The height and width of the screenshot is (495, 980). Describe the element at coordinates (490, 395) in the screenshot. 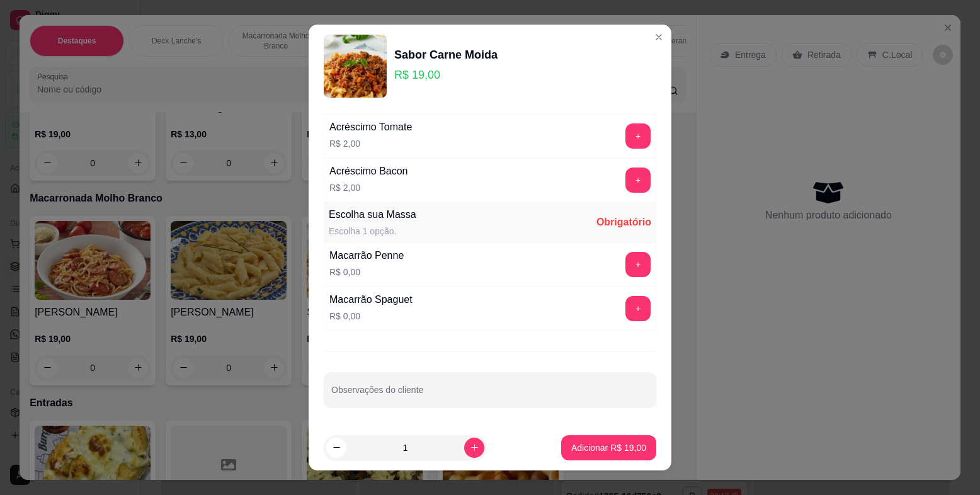

I see `input: Observações do cliente` at that location.